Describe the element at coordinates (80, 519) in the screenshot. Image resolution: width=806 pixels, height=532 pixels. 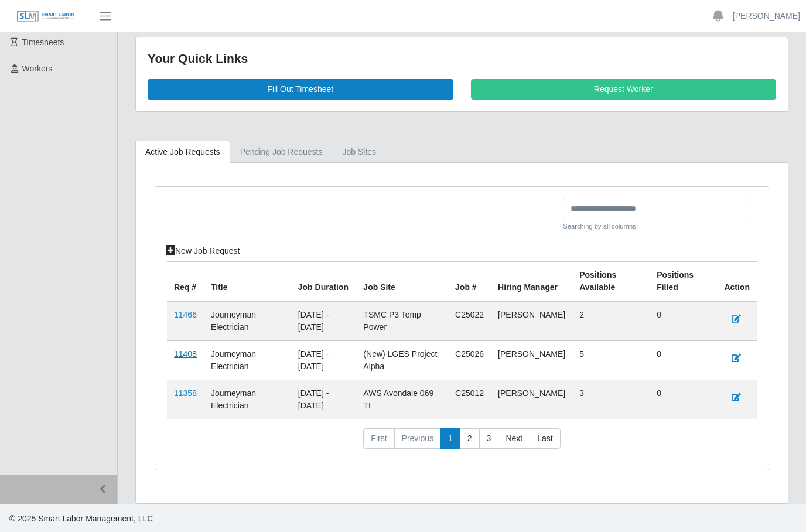
I see `span: © 2025 Smart Labor Management, LLC` at that location.